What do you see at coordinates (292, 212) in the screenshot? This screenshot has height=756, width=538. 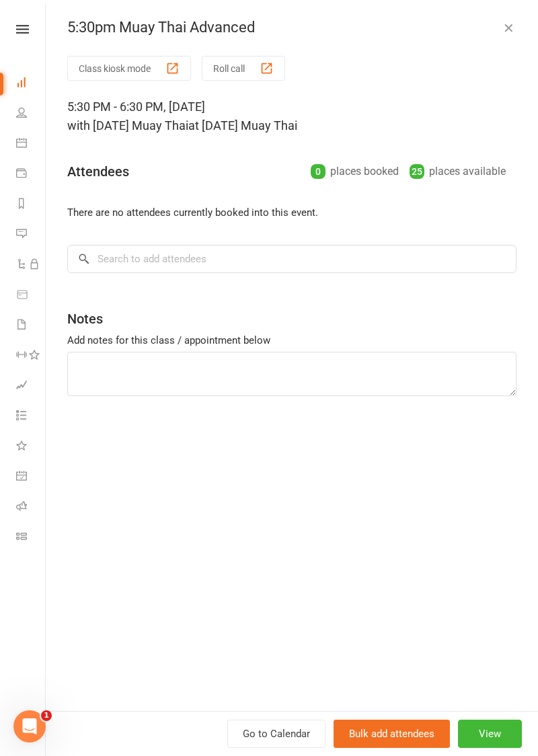 I see `li: There are no attendees currently booked into this event.` at bounding box center [292, 212].